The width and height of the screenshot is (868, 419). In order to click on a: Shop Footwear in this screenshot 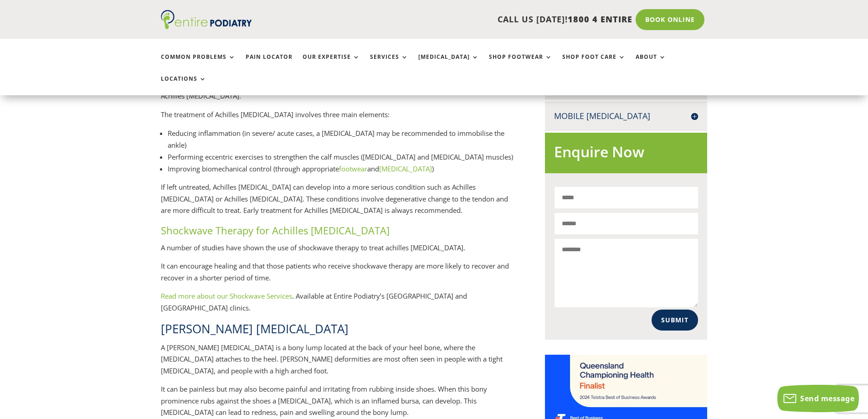, I will do `click(520, 63)`.